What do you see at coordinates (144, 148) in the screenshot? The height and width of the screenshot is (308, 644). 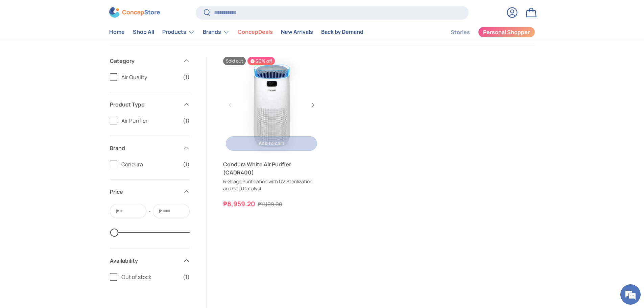 I see `span: Brand` at bounding box center [144, 148].